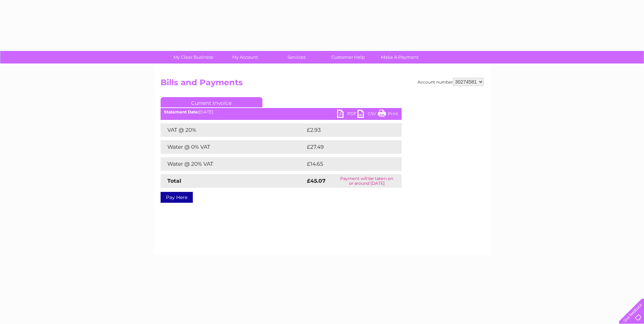 The image size is (644, 324). What do you see at coordinates (233, 147) in the screenshot?
I see `td: Water @ 0% VAT` at bounding box center [233, 147].